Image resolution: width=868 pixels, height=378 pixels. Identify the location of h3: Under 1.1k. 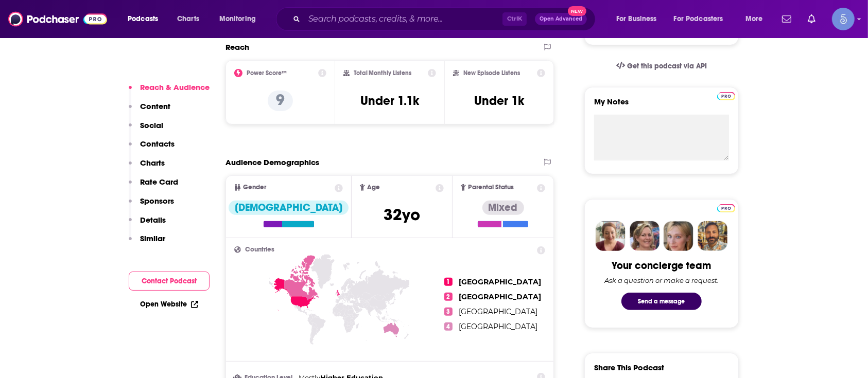
(389, 101).